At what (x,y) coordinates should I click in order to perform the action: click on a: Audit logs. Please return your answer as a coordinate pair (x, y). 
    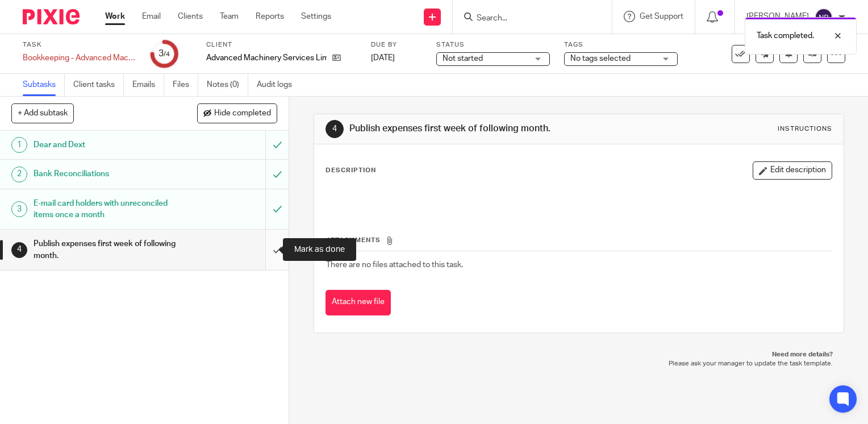
    Looking at the image, I should click on (279, 85).